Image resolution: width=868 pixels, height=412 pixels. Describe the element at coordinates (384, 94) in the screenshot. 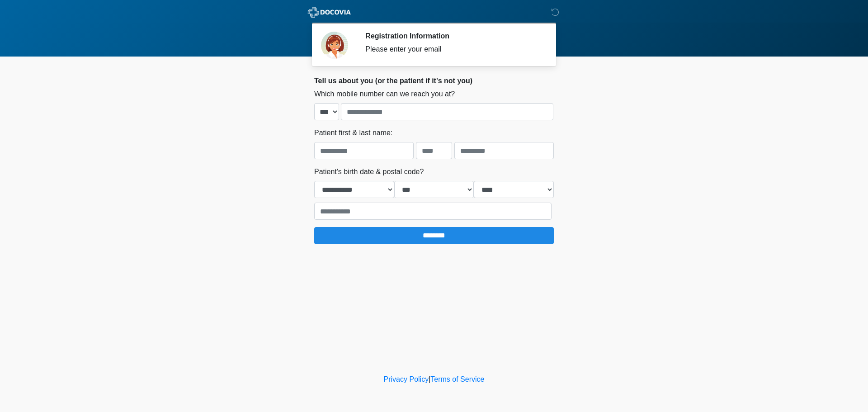

I see `label: Which mobile number can we reach you at?` at that location.